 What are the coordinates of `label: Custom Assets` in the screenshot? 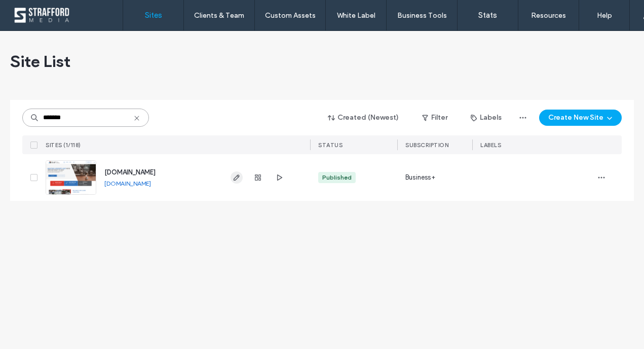 It's located at (291, 15).